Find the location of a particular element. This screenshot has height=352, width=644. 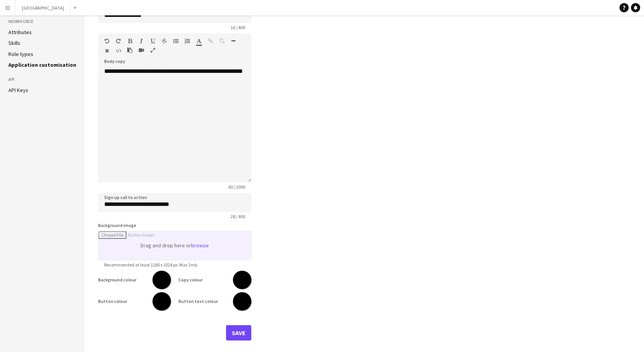

button: Horizontal Line is located at coordinates (234, 41).